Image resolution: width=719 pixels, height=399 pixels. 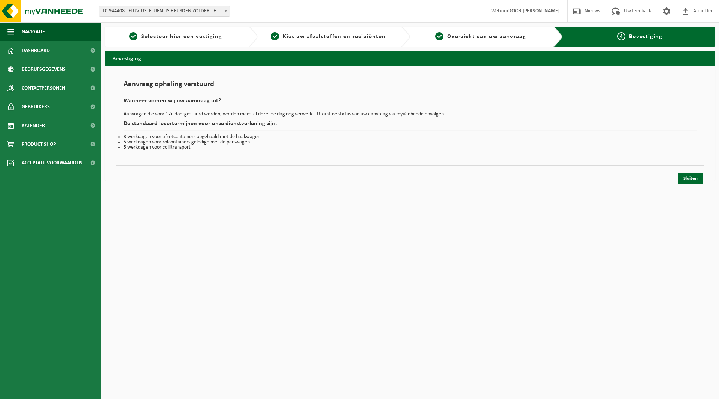 I want to click on span: 1, so click(x=133, y=36).